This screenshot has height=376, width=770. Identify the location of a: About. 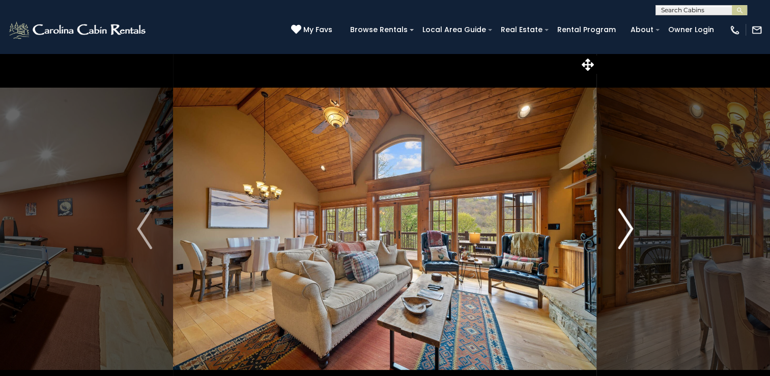
(642, 30).